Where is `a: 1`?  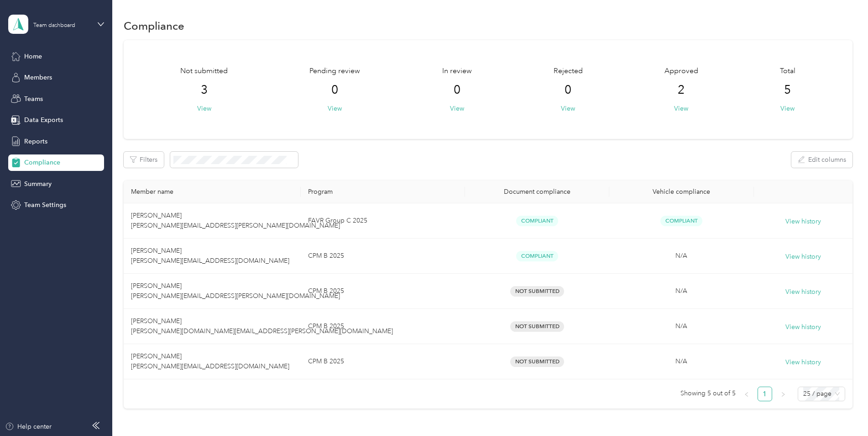 a: 1 is located at coordinates (765, 394).